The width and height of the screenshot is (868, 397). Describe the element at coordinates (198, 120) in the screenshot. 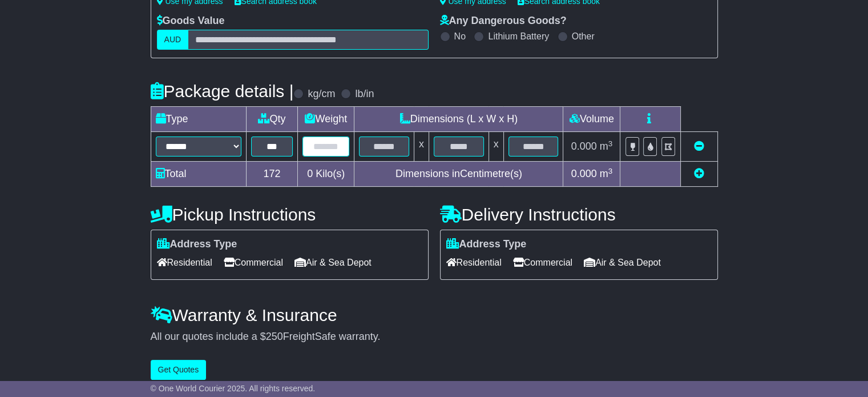

I see `td: Type` at that location.